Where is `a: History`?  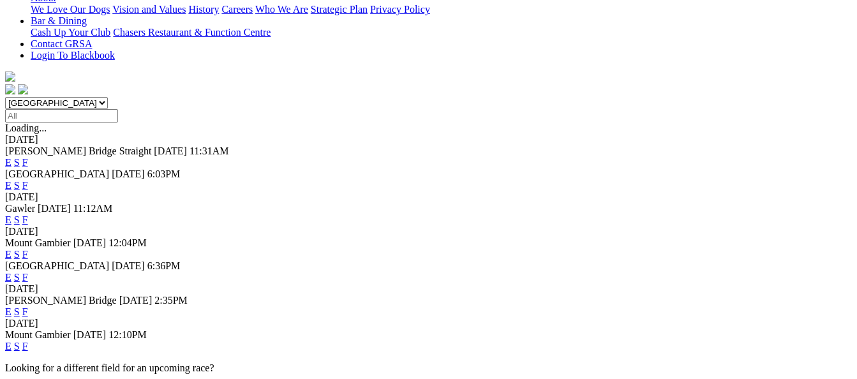 a: History is located at coordinates (204, 9).